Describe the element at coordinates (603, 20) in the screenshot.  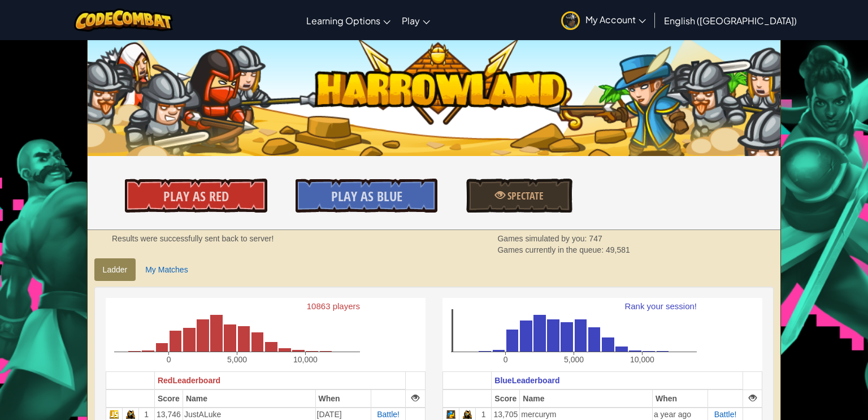
I see `a: My Account` at that location.